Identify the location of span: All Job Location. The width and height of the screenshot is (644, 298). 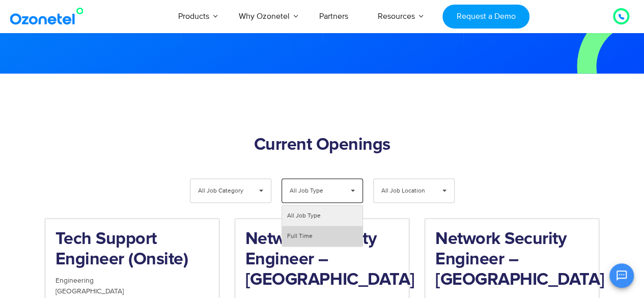
(405, 191).